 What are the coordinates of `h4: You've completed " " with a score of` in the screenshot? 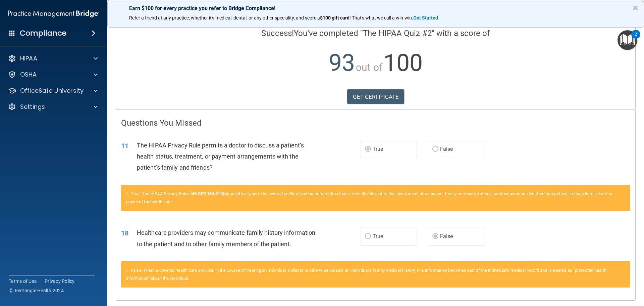 It's located at (376, 33).